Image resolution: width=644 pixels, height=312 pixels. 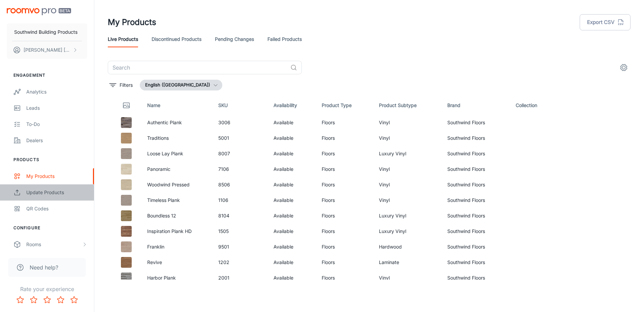 What do you see at coordinates (407, 105) in the screenshot?
I see `th: Product Subtype` at bounding box center [407, 105].